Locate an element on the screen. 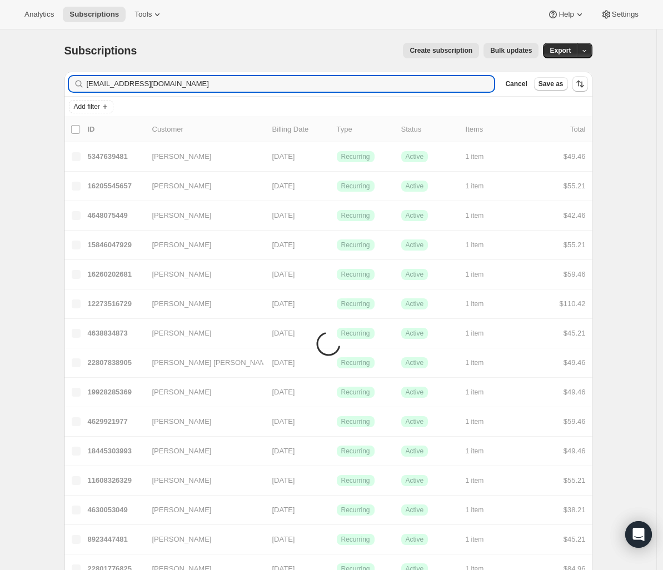 Image resolution: width=663 pixels, height=570 pixels. span: Tools is located at coordinates (143, 14).